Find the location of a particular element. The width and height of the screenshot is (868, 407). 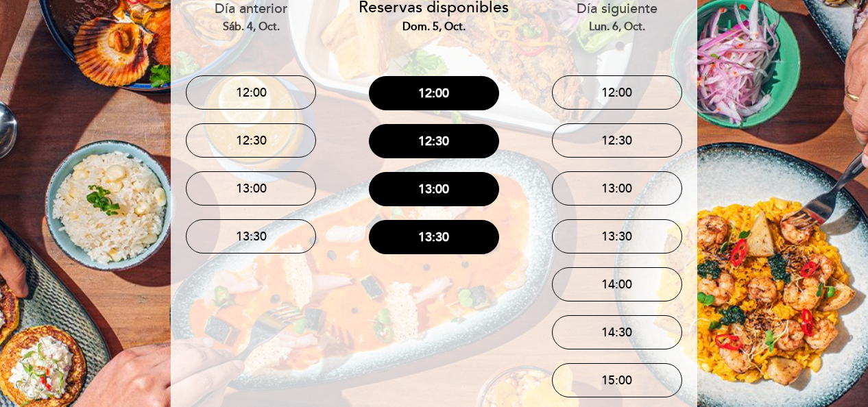

button: 14:30 is located at coordinates (617, 333).